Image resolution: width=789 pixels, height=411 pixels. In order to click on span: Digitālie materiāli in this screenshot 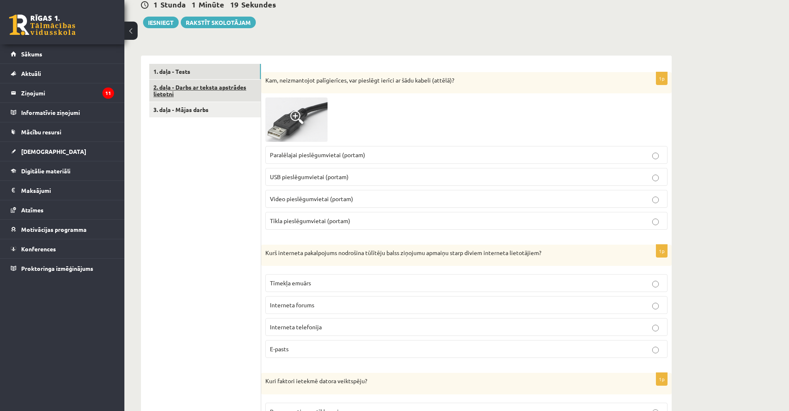, I will do `click(46, 171)`.